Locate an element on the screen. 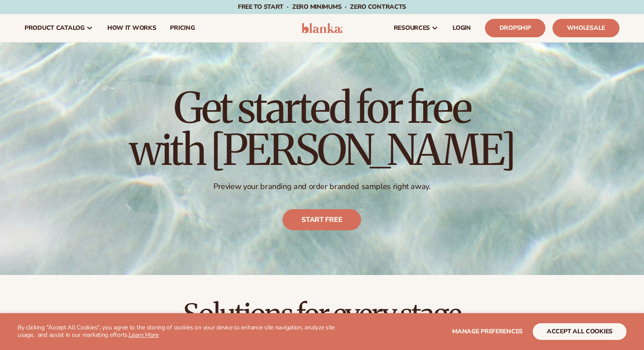  span: pricing is located at coordinates (182, 28).